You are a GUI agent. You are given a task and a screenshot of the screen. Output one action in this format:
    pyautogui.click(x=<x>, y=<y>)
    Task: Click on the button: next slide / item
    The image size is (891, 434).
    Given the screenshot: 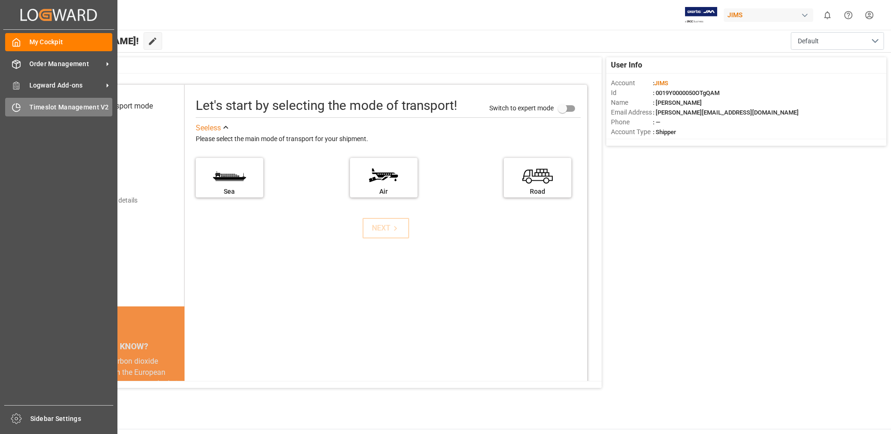 What is the action you would take?
    pyautogui.click(x=178, y=384)
    